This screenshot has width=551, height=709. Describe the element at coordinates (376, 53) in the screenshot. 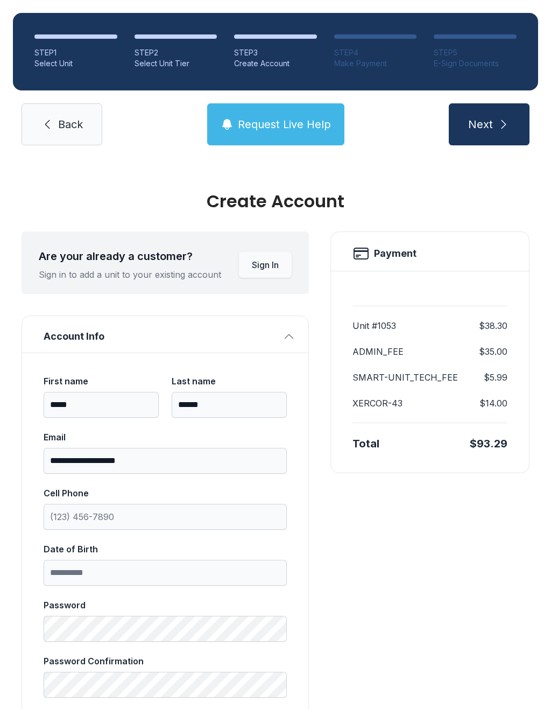

I see `div: STEP 4` at that location.